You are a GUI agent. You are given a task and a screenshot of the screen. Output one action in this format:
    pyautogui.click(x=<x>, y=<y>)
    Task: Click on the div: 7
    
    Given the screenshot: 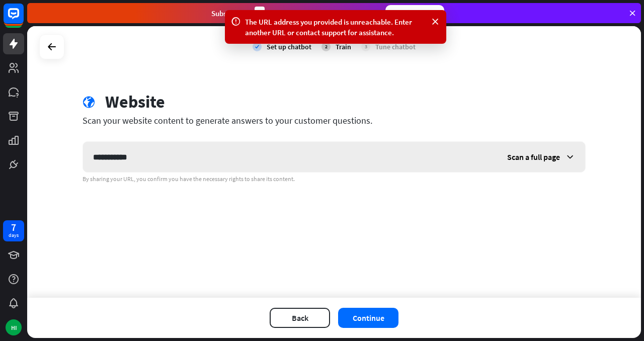 What is the action you would take?
    pyautogui.click(x=14, y=227)
    